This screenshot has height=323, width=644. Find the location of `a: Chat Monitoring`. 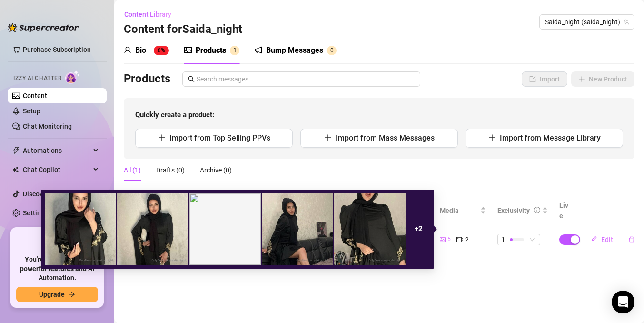

a: Chat Monitoring is located at coordinates (47, 126).